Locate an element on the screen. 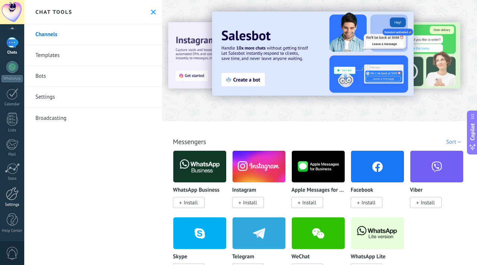 The image size is (477, 265). p: Instagram is located at coordinates (244, 190).